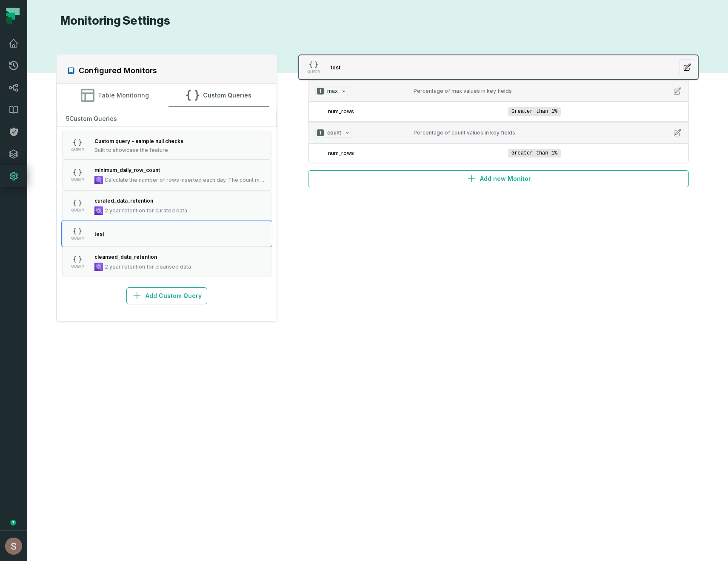 The width and height of the screenshot is (728, 561). What do you see at coordinates (14, 546) in the screenshot?
I see `img: avatar of Shay Gafniel` at bounding box center [14, 546].